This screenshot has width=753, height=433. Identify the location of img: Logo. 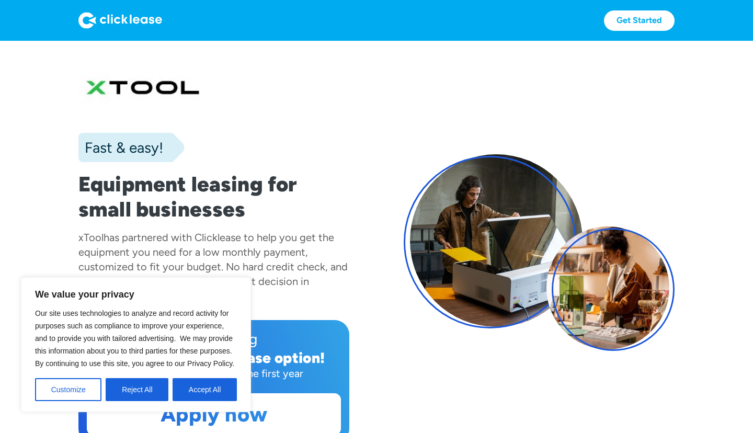
(120, 20).